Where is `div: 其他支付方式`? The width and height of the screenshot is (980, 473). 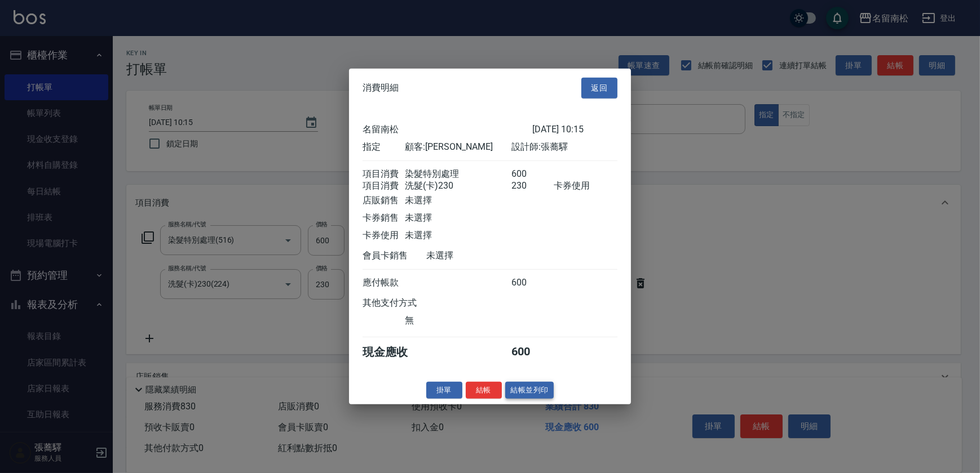 div: 其他支付方式 is located at coordinates (405, 303).